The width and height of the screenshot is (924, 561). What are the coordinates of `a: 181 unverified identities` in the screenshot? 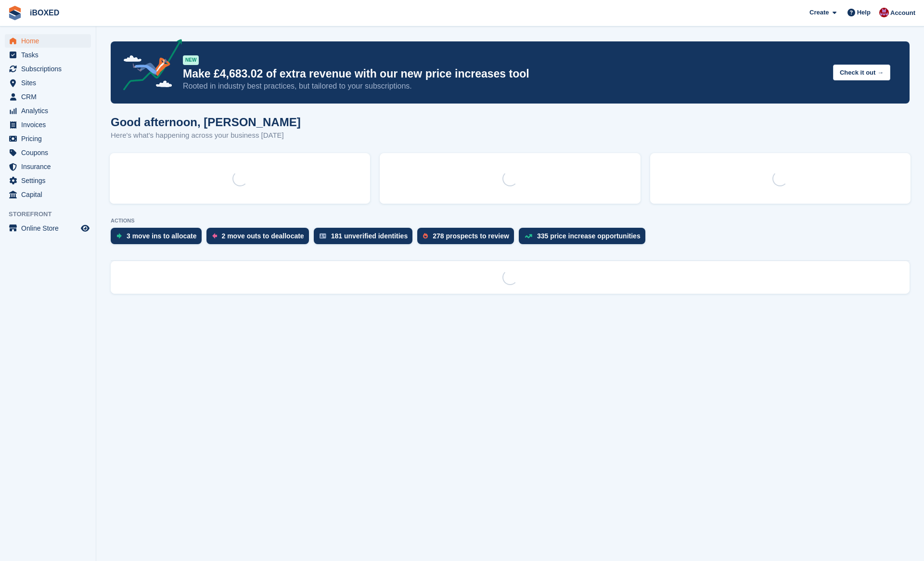 It's located at (366, 238).